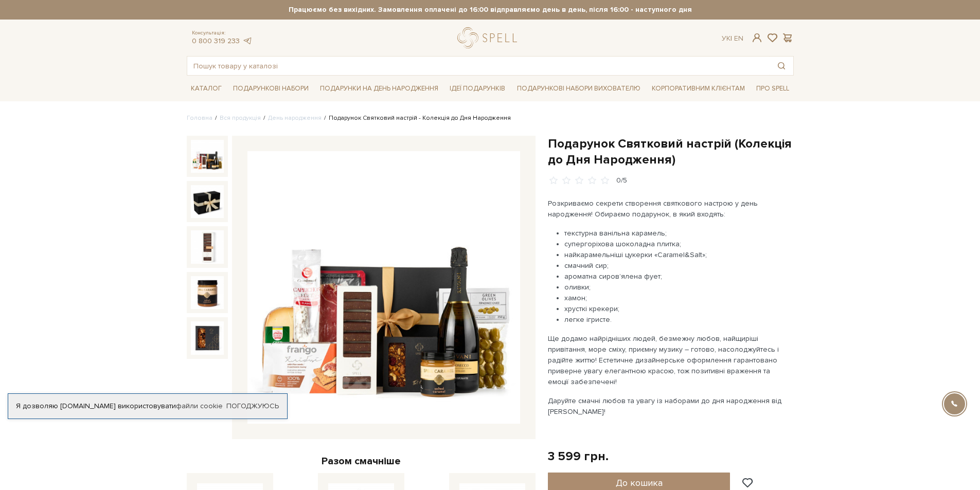 The height and width of the screenshot is (490, 980). What do you see at coordinates (773, 88) in the screenshot?
I see `a: Про Spell` at bounding box center [773, 88].